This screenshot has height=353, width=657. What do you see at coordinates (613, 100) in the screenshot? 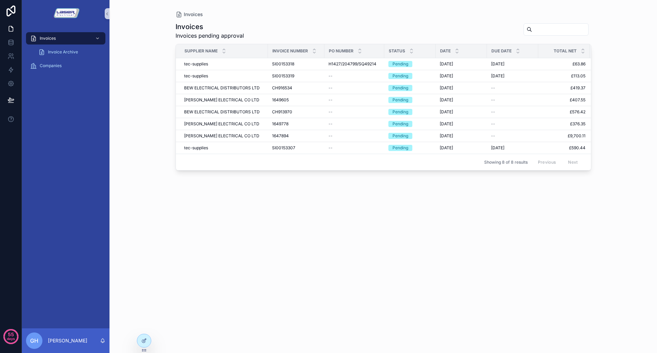
I see `span: £489.06` at bounding box center [613, 100].